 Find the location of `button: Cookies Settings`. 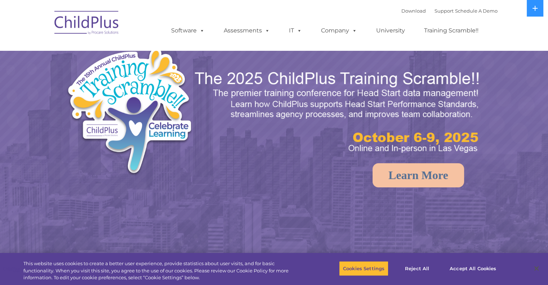

button: Cookies Settings is located at coordinates (363, 268).